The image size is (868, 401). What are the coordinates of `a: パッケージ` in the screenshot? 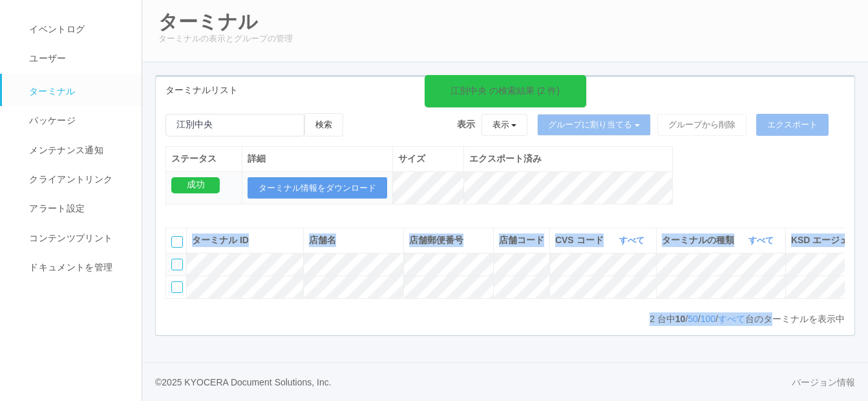 It's located at (77, 120).